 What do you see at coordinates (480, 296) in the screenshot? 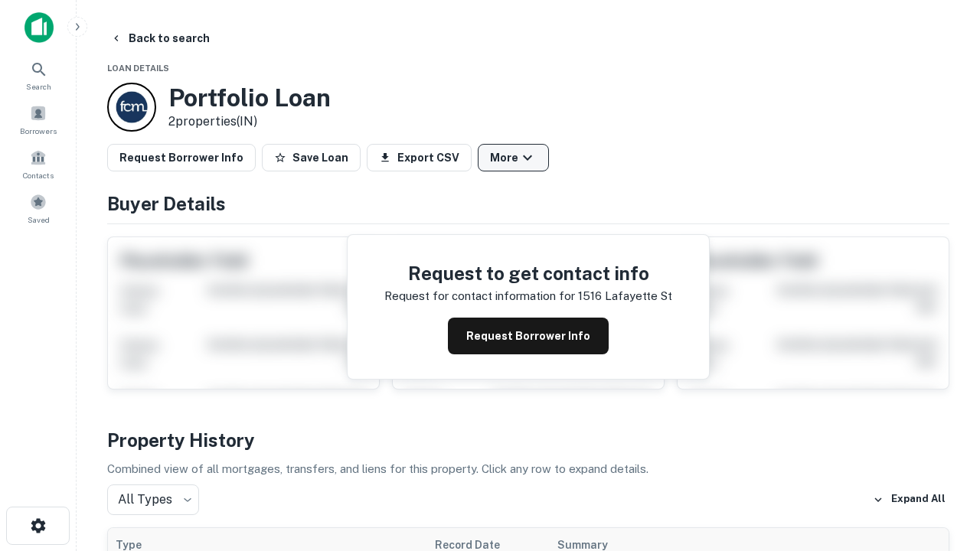
I see `p: Request for contact information for` at bounding box center [480, 296].